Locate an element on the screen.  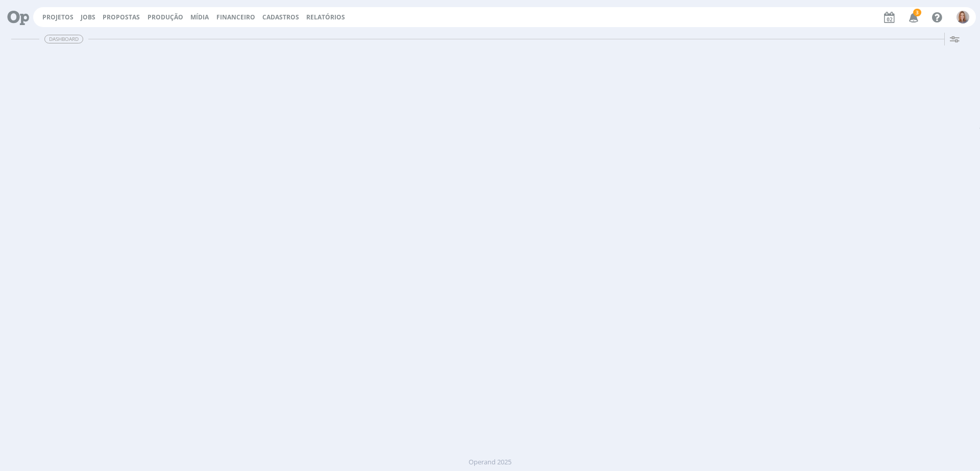
a: Relatórios is located at coordinates (326, 16).